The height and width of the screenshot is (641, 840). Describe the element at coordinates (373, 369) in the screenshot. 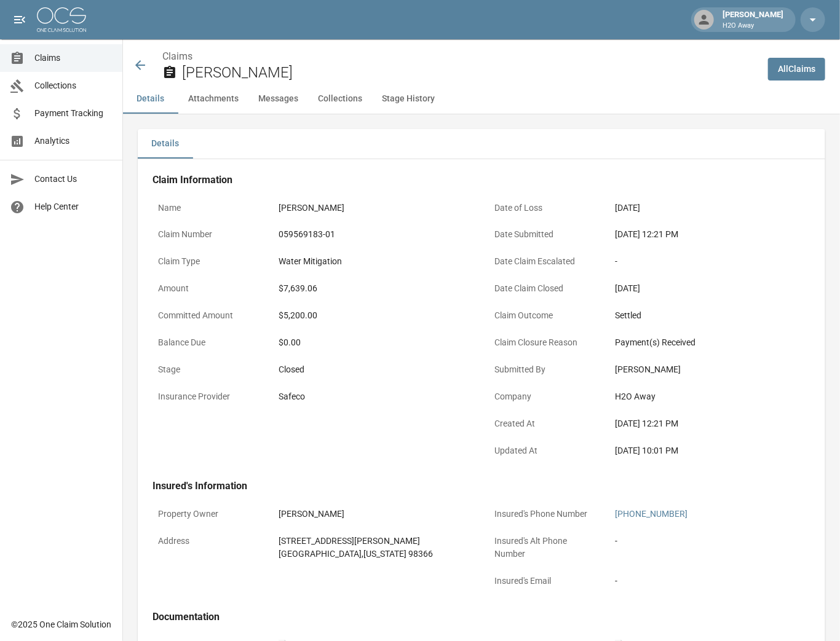

I see `div: Closed` at that location.